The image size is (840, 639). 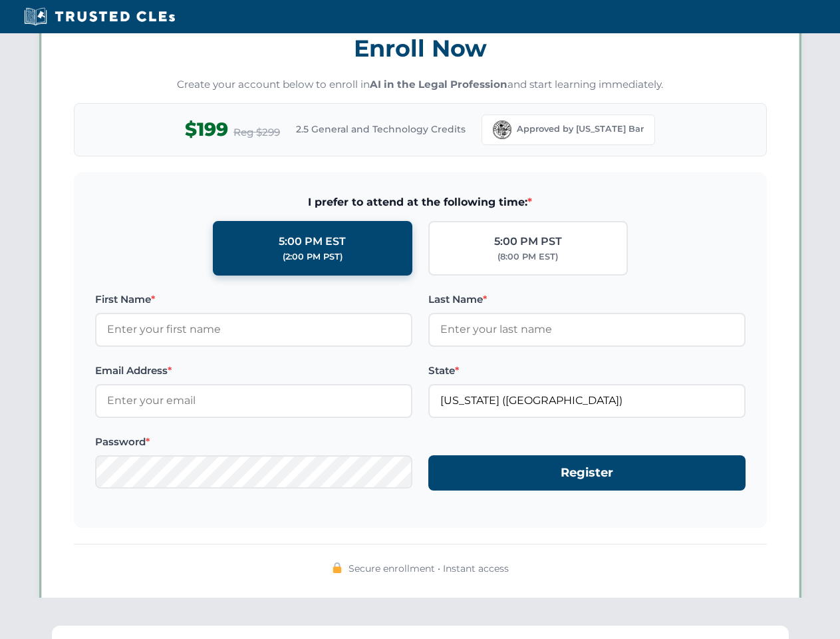 I want to click on div: (8:00 PM EST), so click(x=527, y=256).